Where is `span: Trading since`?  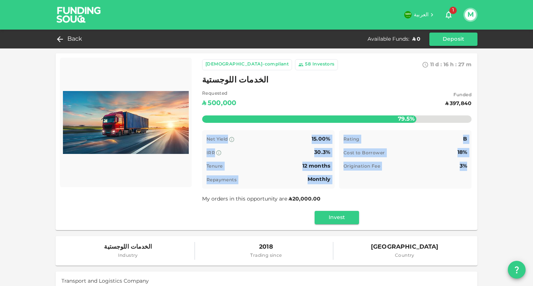
span: Trading since is located at coordinates (266, 256).